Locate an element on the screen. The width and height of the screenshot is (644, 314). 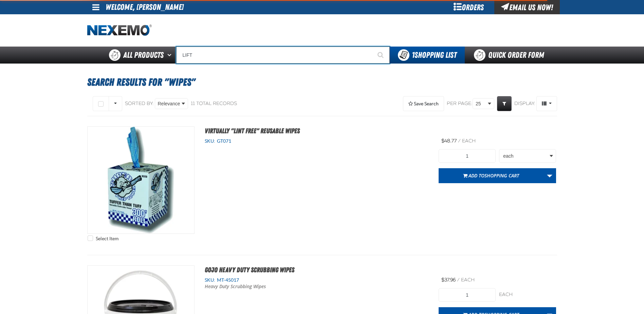
span: $37.96 is located at coordinates (448, 280).